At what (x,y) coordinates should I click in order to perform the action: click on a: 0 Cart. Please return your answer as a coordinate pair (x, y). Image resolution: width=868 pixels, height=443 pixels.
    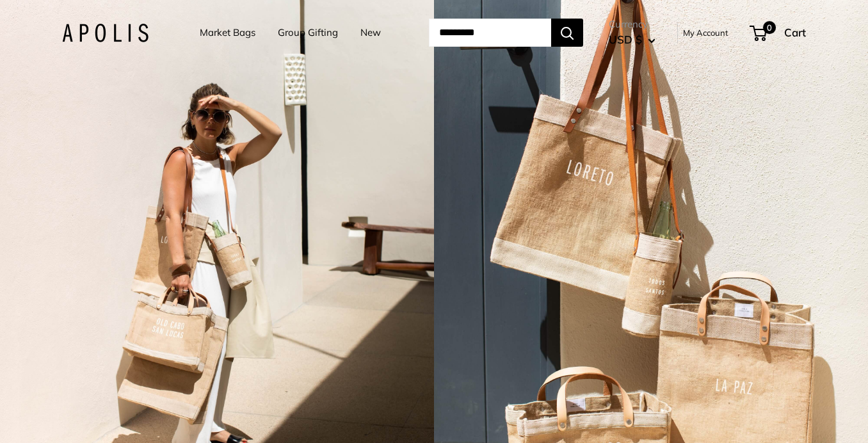
    Looking at the image, I should click on (778, 33).